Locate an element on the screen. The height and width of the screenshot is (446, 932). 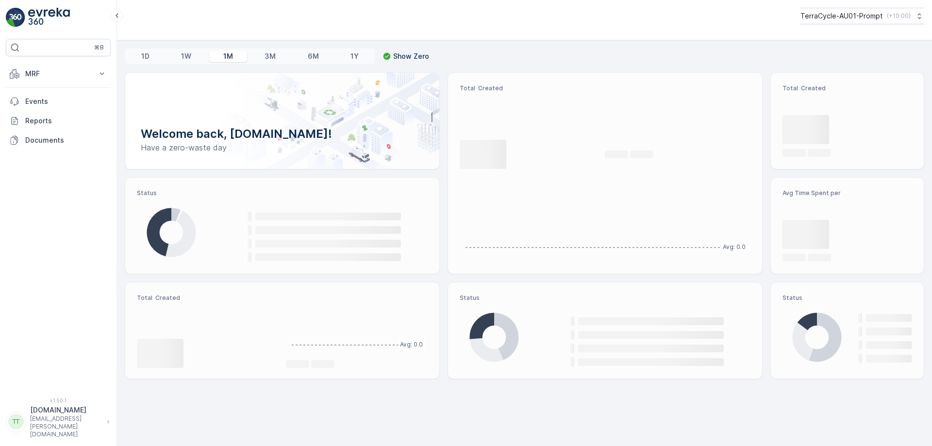
p: 1D is located at coordinates (145, 56).